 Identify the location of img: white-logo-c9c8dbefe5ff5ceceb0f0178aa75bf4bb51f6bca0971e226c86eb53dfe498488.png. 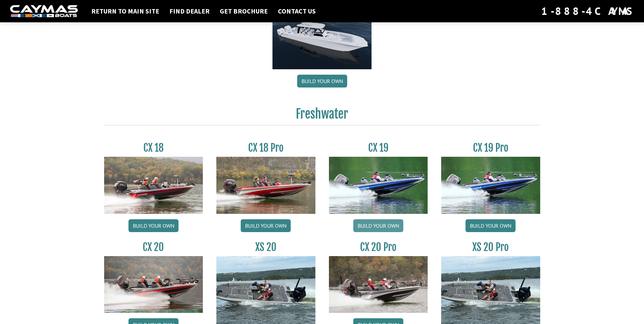
(44, 11).